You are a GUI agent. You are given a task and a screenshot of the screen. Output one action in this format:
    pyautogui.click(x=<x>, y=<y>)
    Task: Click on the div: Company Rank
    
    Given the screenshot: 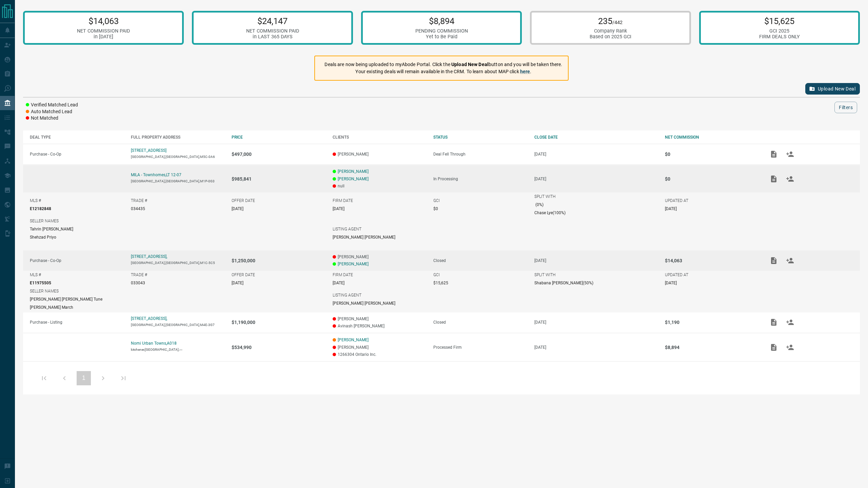 What is the action you would take?
    pyautogui.click(x=610, y=31)
    